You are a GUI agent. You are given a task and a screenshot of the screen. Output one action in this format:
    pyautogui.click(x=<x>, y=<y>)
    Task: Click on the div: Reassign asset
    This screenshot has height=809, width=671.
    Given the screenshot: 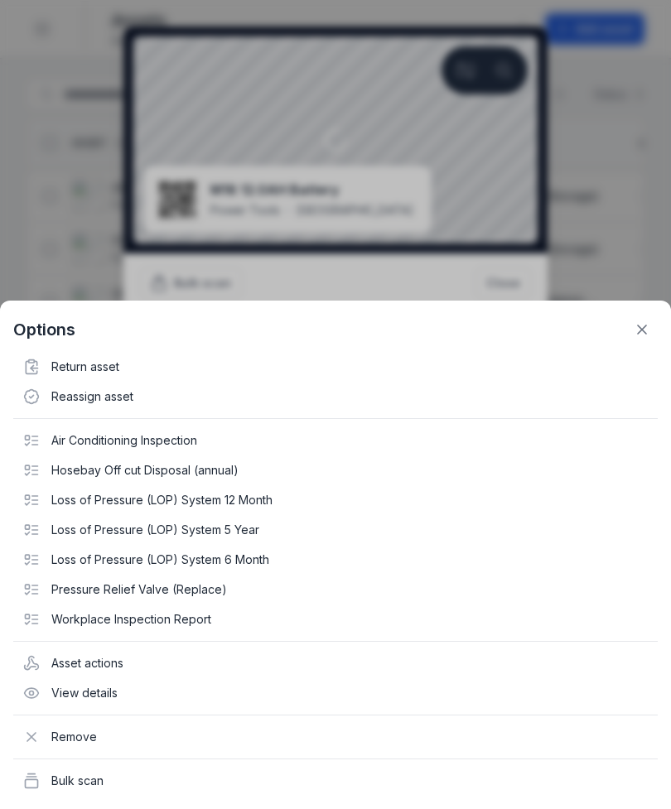 What is the action you would take?
    pyautogui.click(x=336, y=397)
    